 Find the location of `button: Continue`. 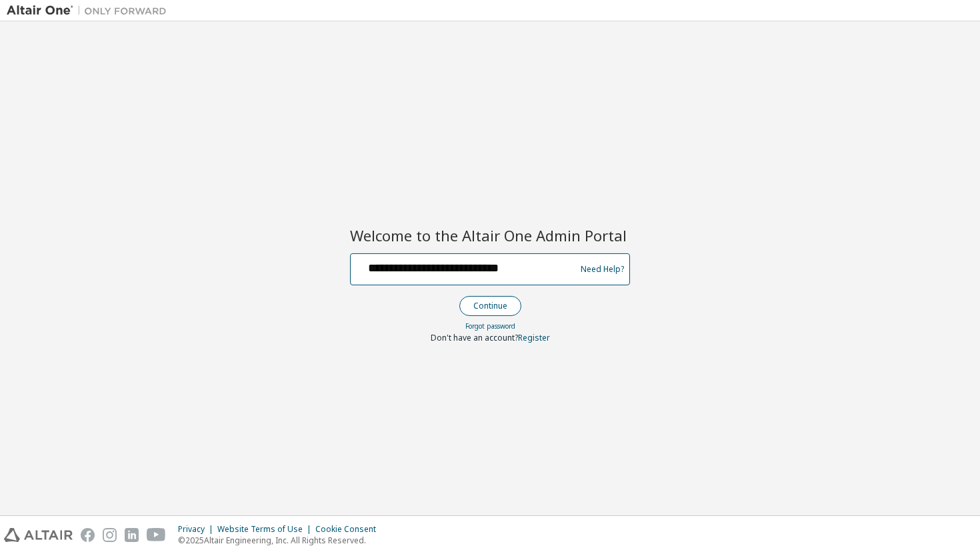

button: Continue is located at coordinates (490, 306).